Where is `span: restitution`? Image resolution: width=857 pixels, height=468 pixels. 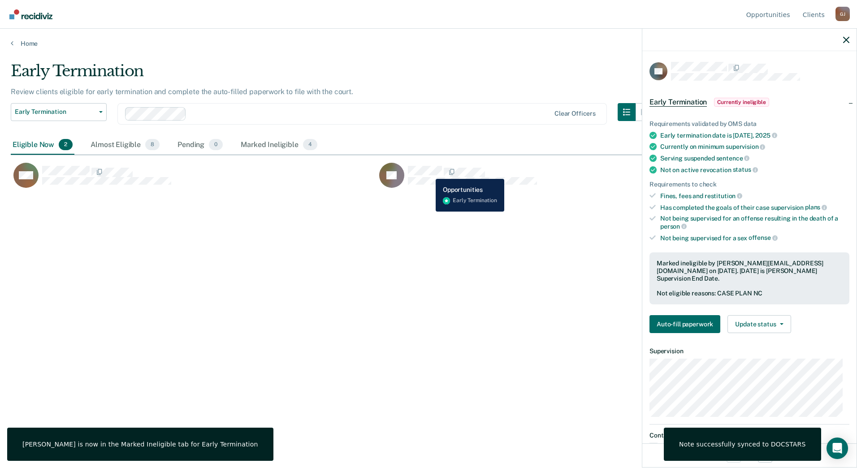 span: restitution is located at coordinates (723, 196).